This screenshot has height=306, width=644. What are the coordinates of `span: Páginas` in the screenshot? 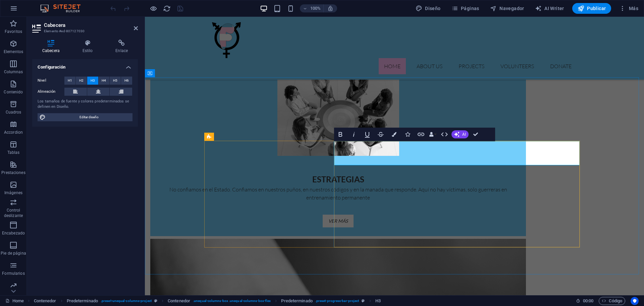 It's located at (465, 8).